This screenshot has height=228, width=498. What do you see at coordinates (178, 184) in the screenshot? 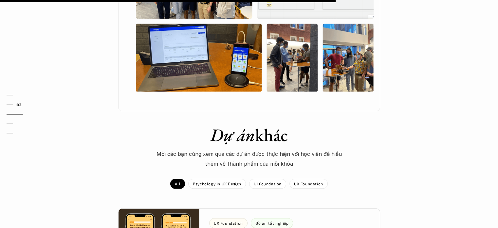
I see `p: All` at bounding box center [178, 184].